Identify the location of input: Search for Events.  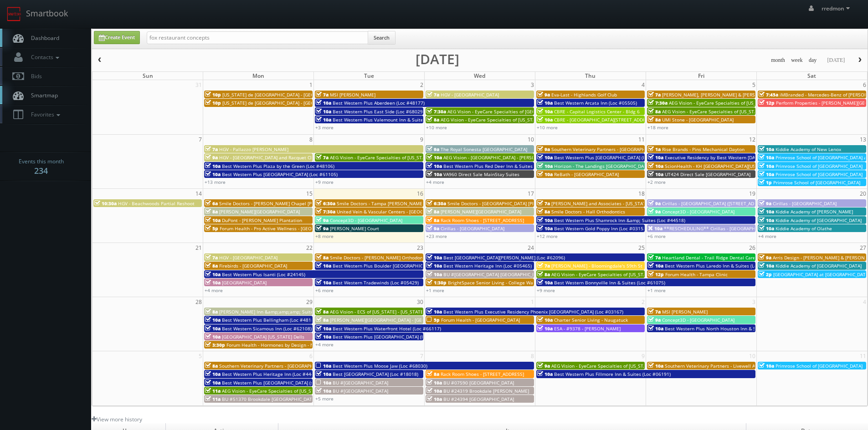
(257, 38).